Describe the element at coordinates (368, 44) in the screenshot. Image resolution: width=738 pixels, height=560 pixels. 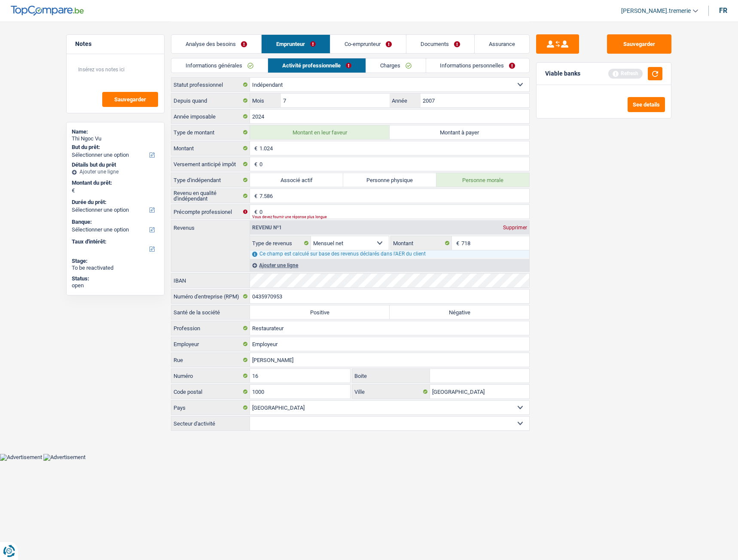
I see `a: Co-emprunteur` at that location.